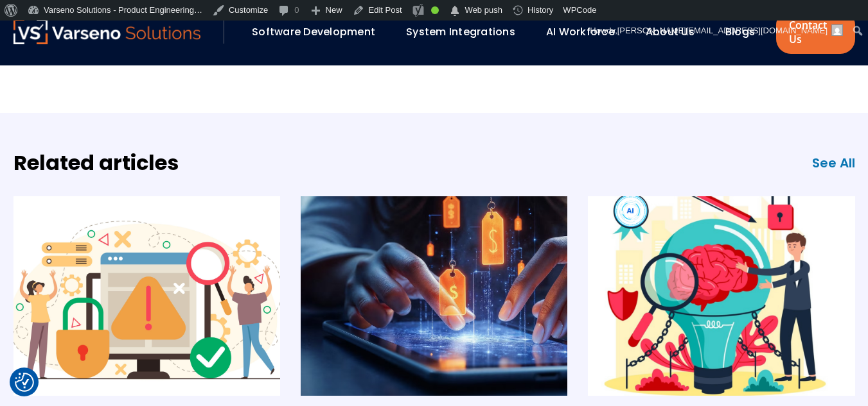 The height and width of the screenshot is (406, 868). I want to click on div: System Integrations, so click(466, 32).